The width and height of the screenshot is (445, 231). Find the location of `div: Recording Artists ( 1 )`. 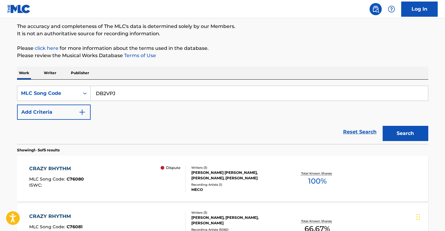

div: Recording Artists ( 1 ) is located at coordinates (237, 185).